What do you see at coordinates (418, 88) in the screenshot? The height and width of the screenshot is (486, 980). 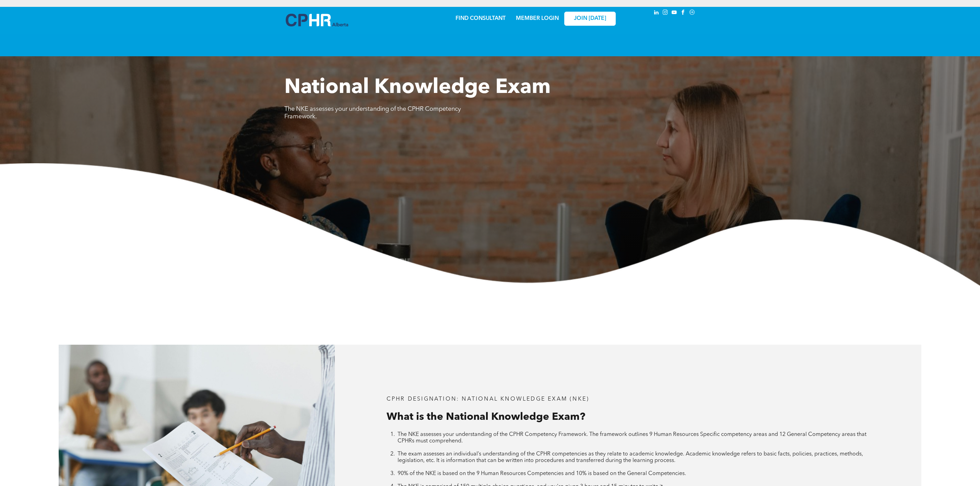 I see `span: National Knowledge Exam` at bounding box center [418, 88].